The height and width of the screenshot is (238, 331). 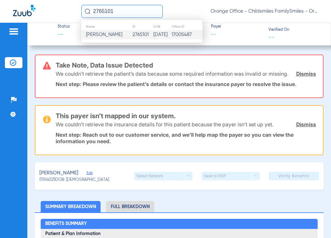 What do you see at coordinates (142, 27) in the screenshot?
I see `th: ID` at bounding box center [142, 27].